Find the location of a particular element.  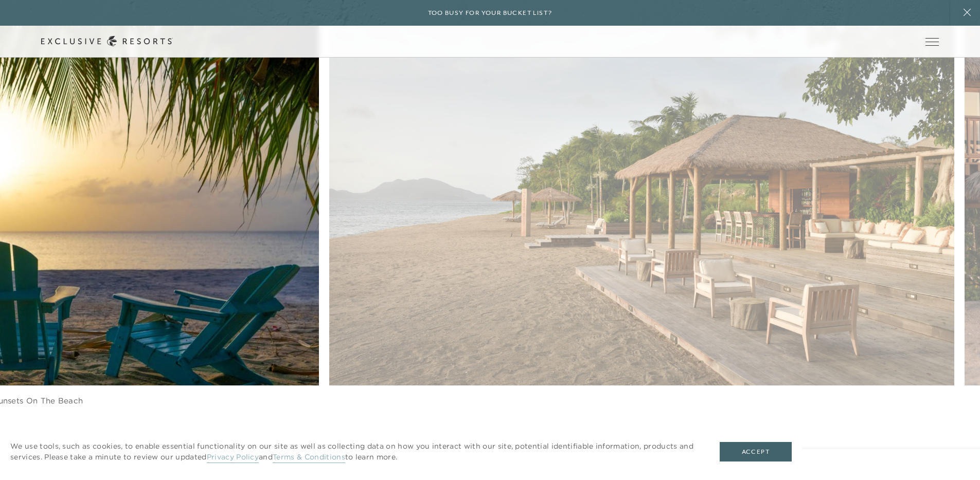

button: Open navigation is located at coordinates (932, 42).